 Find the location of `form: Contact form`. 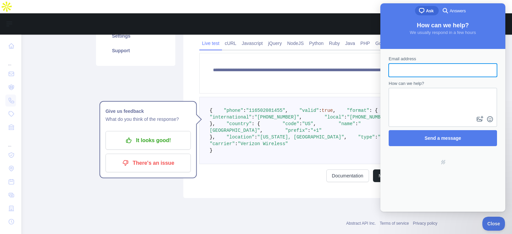

form: Contact form is located at coordinates (62, 98).